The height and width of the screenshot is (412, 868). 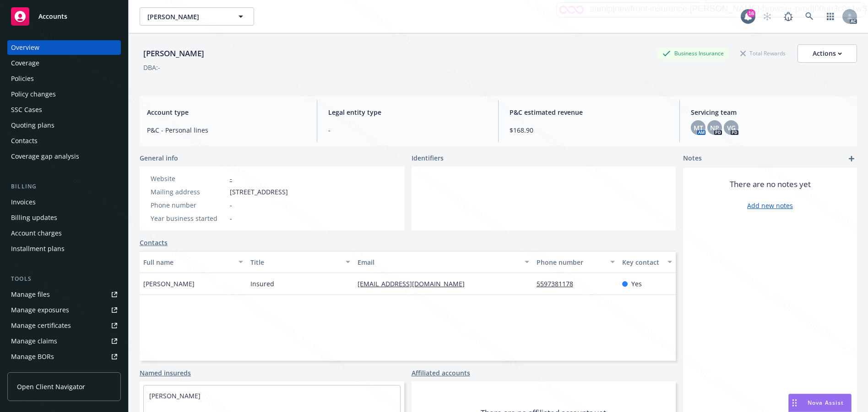 I want to click on div: Actions, so click(x=828, y=53).